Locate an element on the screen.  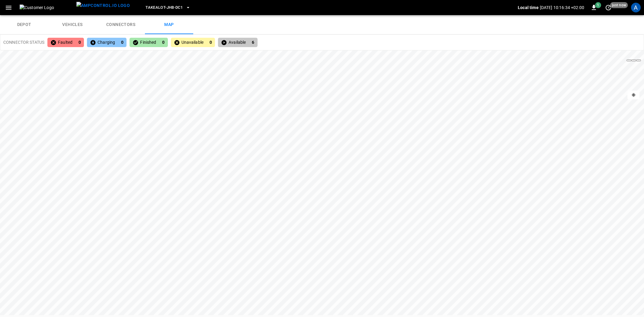
button: Reset bearing to north is located at coordinates (639, 60).